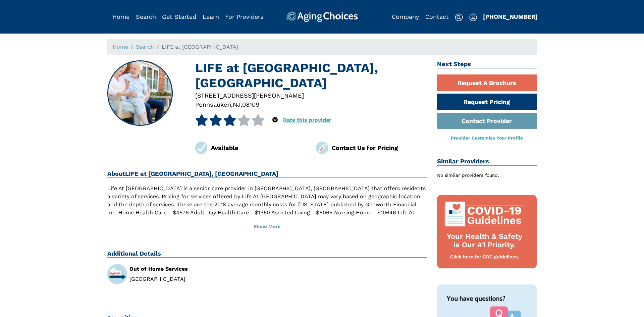  What do you see at coordinates (487, 162) in the screenshot?
I see `h2: Similar Providers` at bounding box center [487, 162].